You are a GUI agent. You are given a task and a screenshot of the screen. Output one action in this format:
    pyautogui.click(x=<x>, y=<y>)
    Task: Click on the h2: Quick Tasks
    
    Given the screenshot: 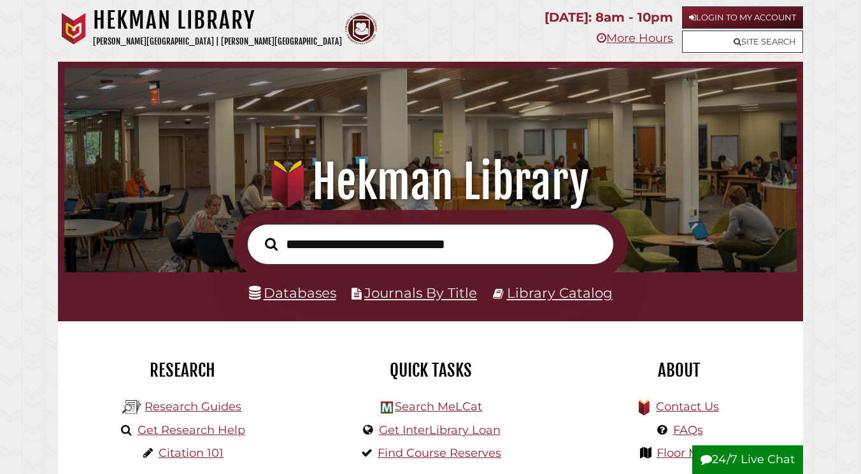 What is the action you would take?
    pyautogui.click(x=431, y=371)
    